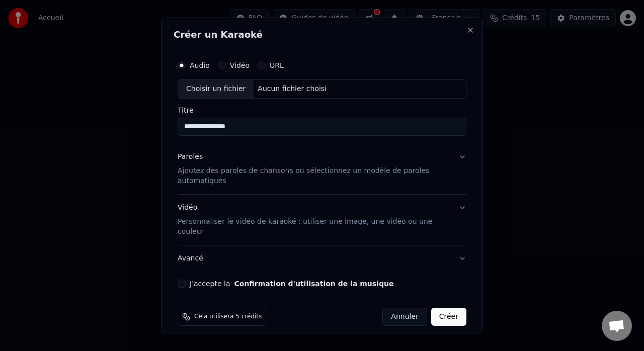 The image size is (644, 351). What do you see at coordinates (216, 89) in the screenshot?
I see `div: Choisir un fichier` at bounding box center [216, 89].